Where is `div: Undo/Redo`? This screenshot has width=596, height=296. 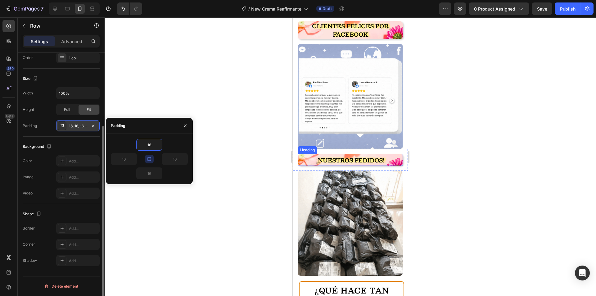 div: Undo/Redo is located at coordinates (130, 9).